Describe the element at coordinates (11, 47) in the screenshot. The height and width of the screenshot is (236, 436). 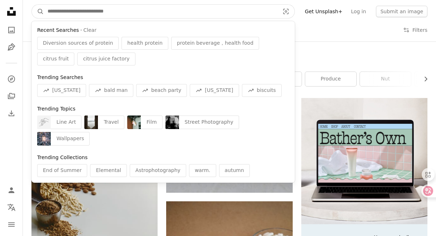
I see `a: Illustrations` at that location.